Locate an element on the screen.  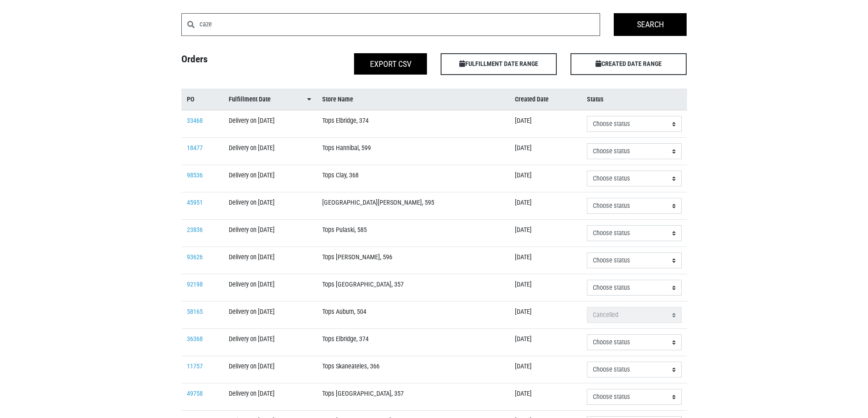
span: PO is located at coordinates (190, 100).